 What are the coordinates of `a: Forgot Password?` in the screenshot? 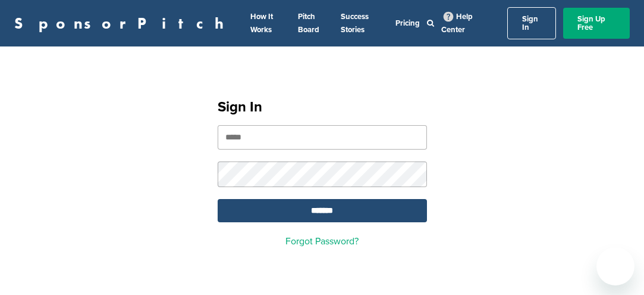 It's located at (321, 241).